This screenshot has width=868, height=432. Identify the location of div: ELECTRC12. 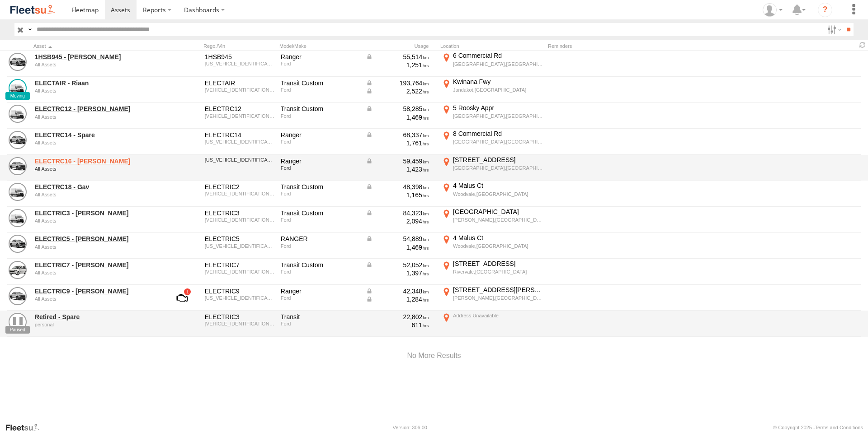
(239, 109).